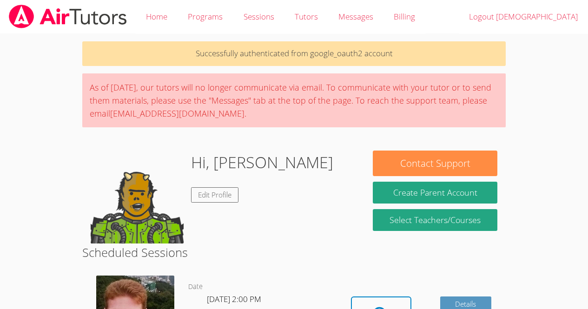  Describe the element at coordinates (435, 192) in the screenshot. I see `button: Create Parent Account` at that location.